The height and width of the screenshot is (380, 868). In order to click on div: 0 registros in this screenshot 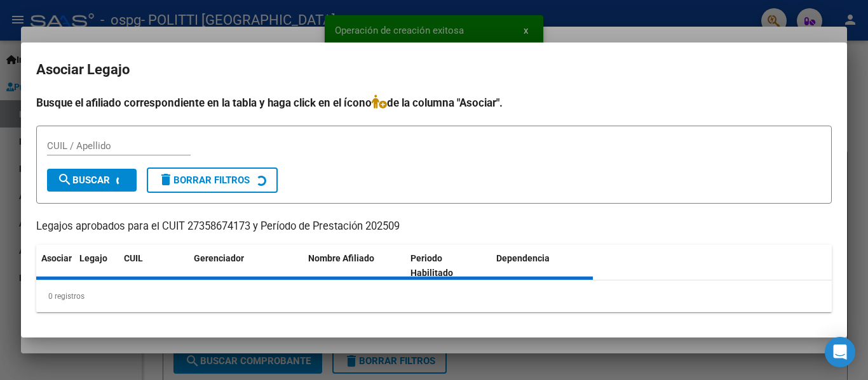, I will do `click(434, 296)`.